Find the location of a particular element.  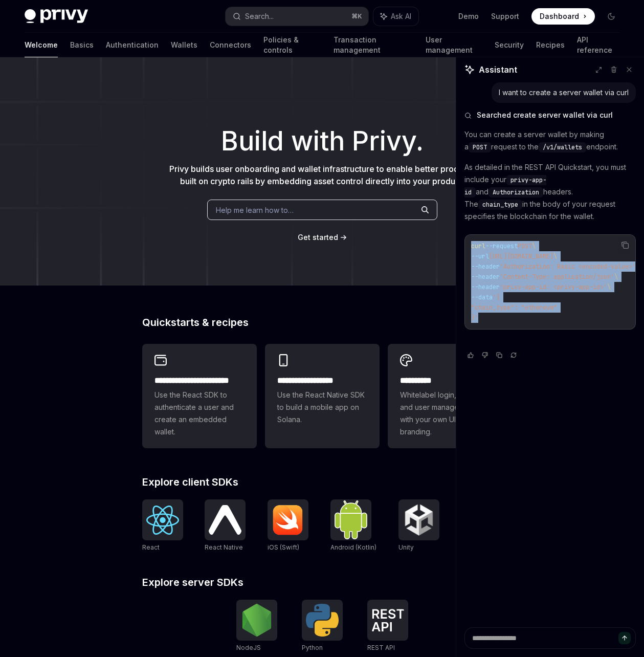

span: privy-app-id is located at coordinates (506, 187).